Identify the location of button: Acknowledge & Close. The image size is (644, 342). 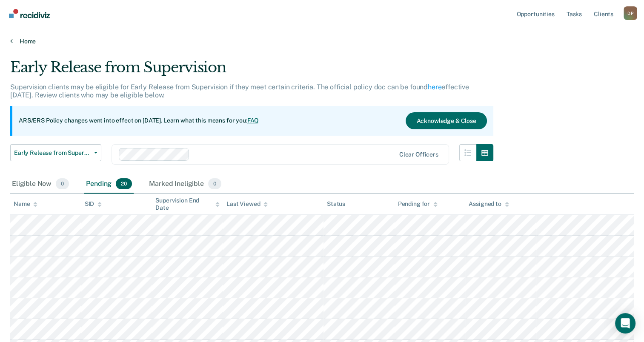
(446, 121).